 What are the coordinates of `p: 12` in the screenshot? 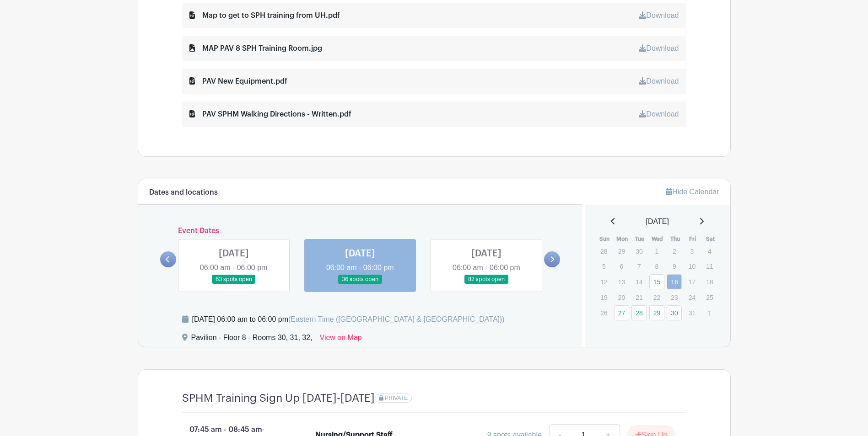 It's located at (604, 282).